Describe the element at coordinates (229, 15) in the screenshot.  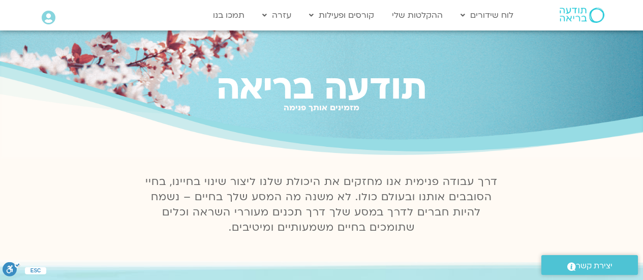
I see `a: תמכו בנו` at that location.